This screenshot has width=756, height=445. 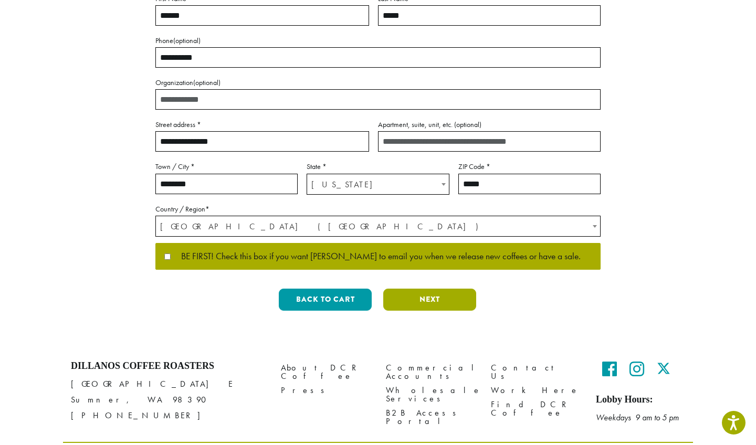 What do you see at coordinates (325, 391) in the screenshot?
I see `a: Press` at bounding box center [325, 391].